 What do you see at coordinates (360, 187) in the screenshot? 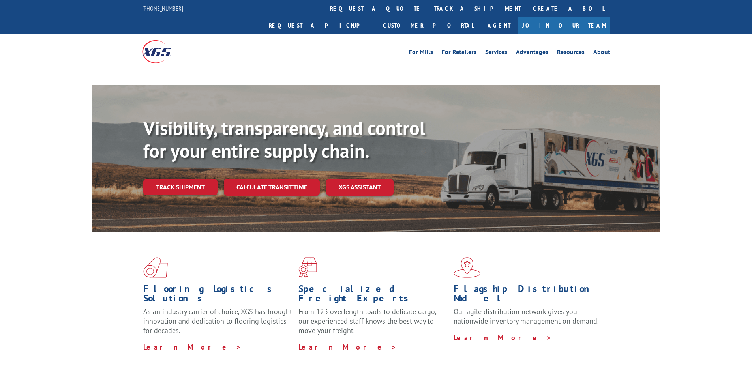
I see `a: XGS ASSISTANT` at bounding box center [360, 187].